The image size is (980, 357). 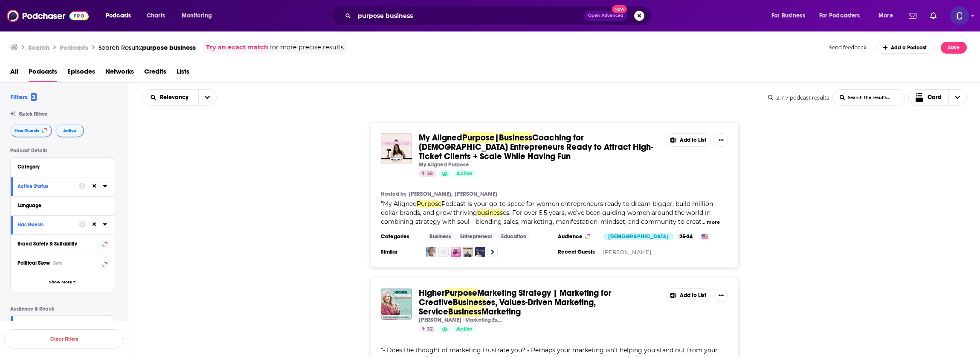 What do you see at coordinates (70, 131) in the screenshot?
I see `button: Active` at bounding box center [70, 131].